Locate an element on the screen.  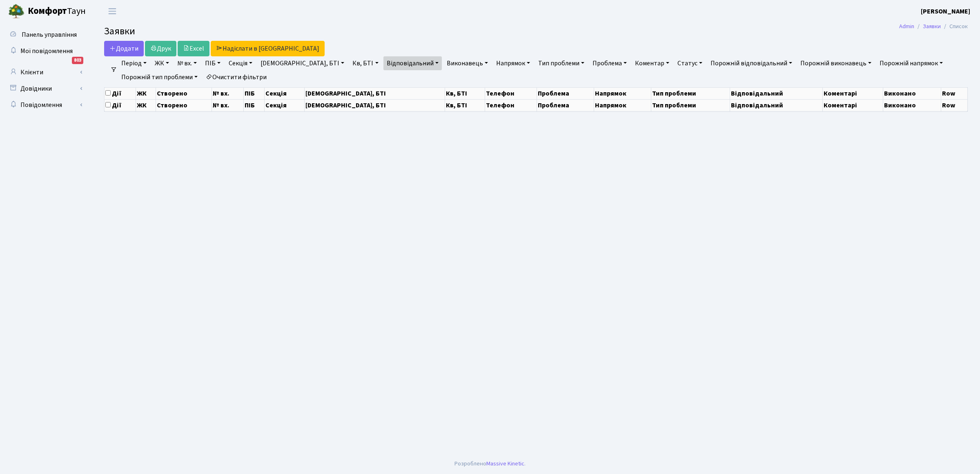
a: ПІБ is located at coordinates (213, 64).